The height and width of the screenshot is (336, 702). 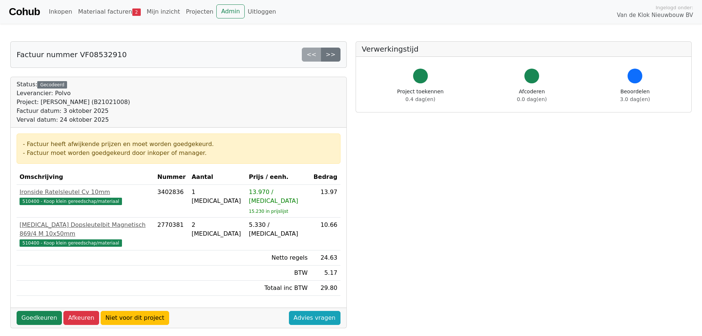 What do you see at coordinates (421, 96) in the screenshot?
I see `div: Project toekennen` at bounding box center [421, 96].